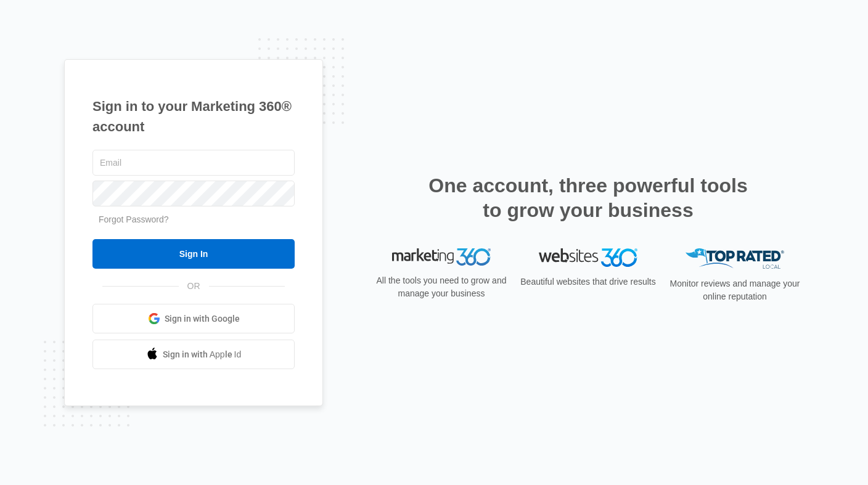  What do you see at coordinates (194, 319) in the screenshot?
I see `a: Sign in with Google` at bounding box center [194, 319].